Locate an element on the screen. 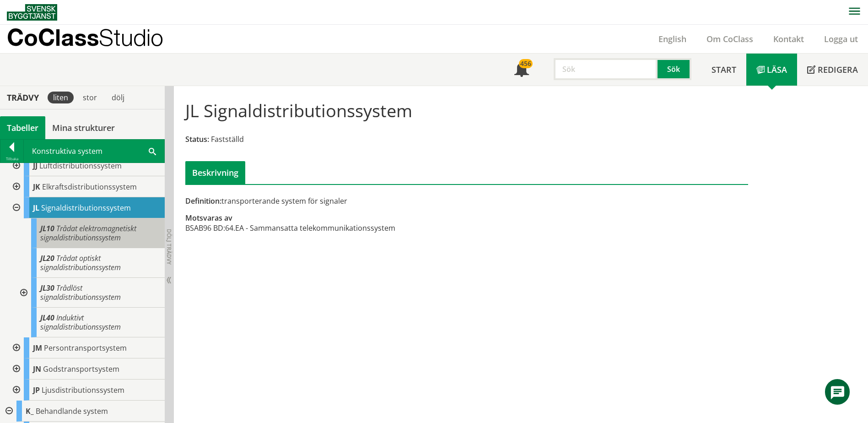  span: Läsa is located at coordinates (777, 69).